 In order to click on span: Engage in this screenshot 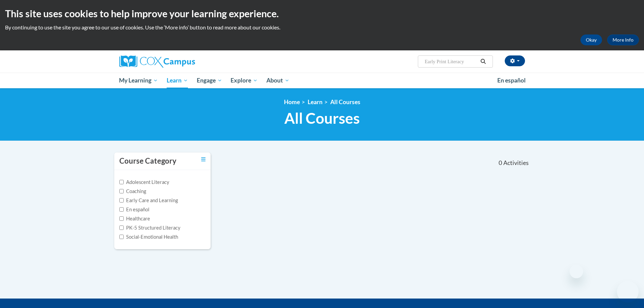, I will do `click(209, 80)`.